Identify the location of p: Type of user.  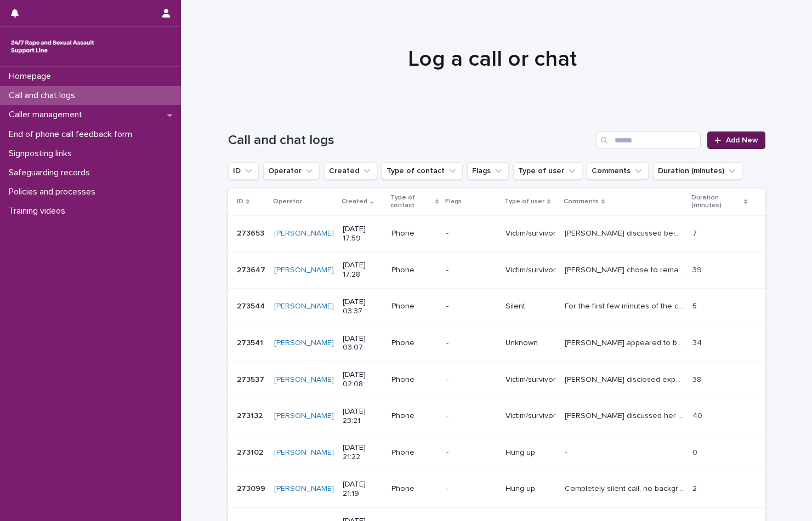
(524, 202).